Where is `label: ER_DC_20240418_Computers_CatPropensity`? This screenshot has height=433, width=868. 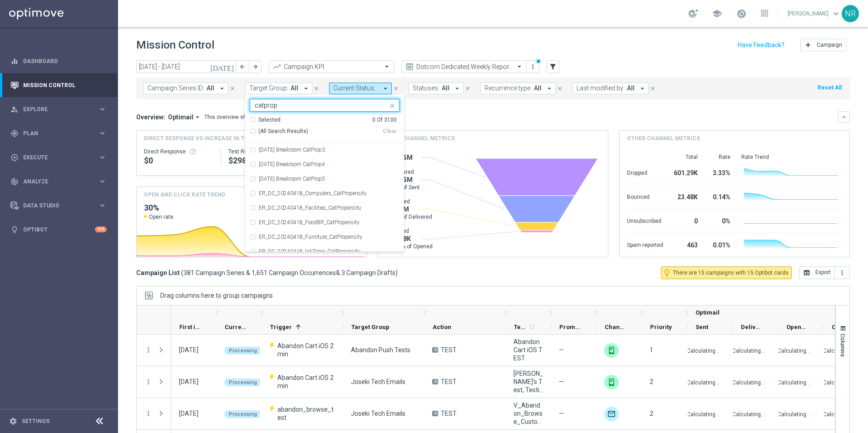
label: ER_DC_20240418_Computers_CatPropensity is located at coordinates (313, 193).